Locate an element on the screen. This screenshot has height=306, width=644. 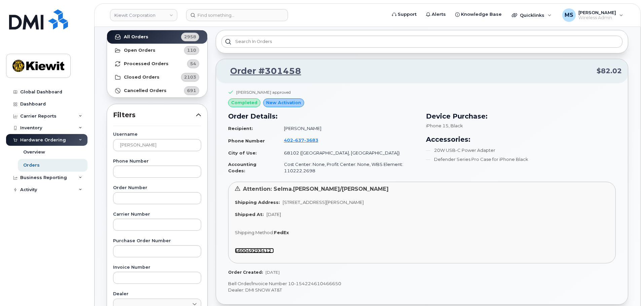
label: Carrier Number is located at coordinates (157, 214).